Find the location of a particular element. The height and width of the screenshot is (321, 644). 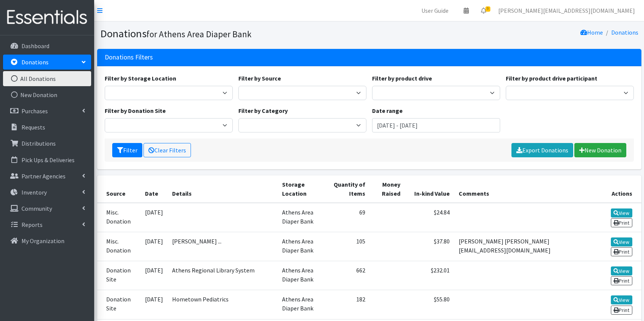

label: Filter by product drive participant is located at coordinates (552, 78).